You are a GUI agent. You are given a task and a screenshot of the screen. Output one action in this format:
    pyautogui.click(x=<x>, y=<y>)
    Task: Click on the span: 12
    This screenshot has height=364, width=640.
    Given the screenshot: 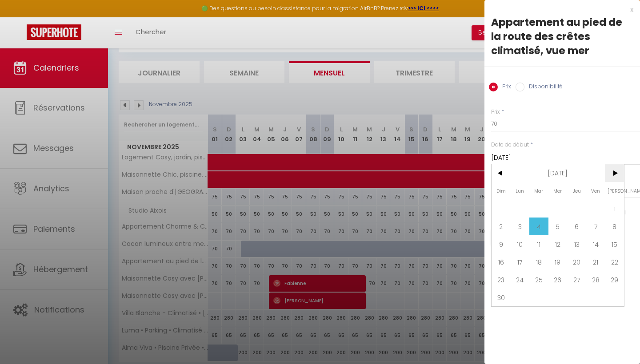 What is the action you would take?
    pyautogui.click(x=558, y=244)
    